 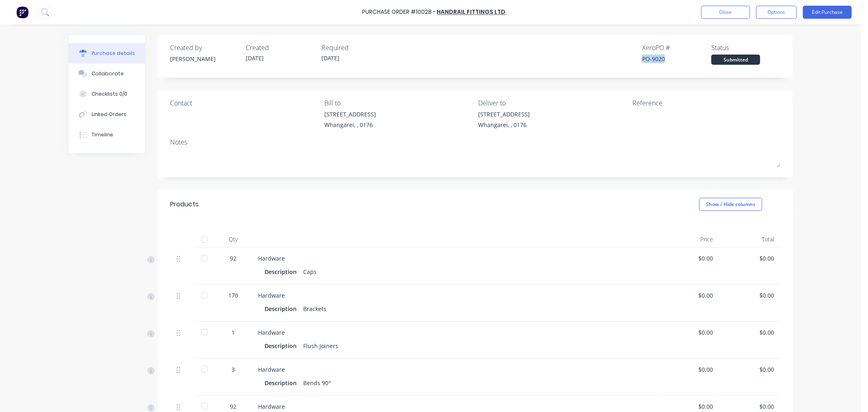 What do you see at coordinates (107, 94) in the screenshot?
I see `button: Checklists 0/0` at bounding box center [107, 94].